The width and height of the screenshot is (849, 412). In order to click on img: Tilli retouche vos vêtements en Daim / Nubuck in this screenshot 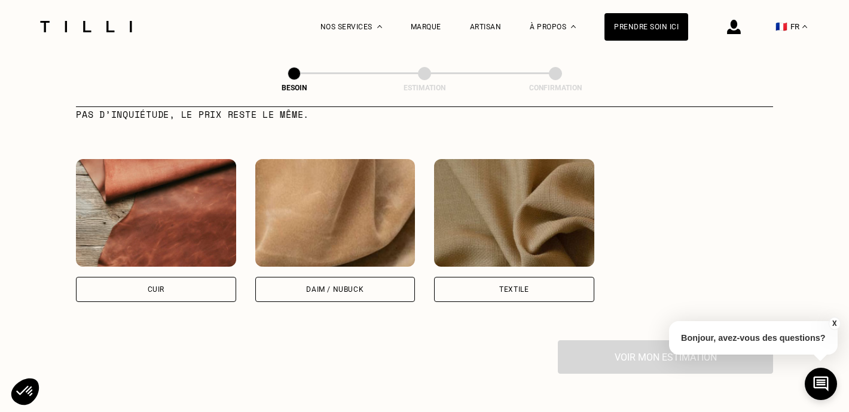, I will do `click(335, 213)`.